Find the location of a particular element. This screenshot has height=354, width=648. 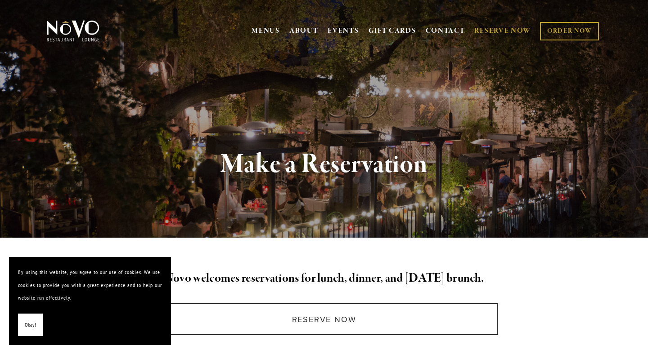

a: ORDER NOW is located at coordinates (569, 31).